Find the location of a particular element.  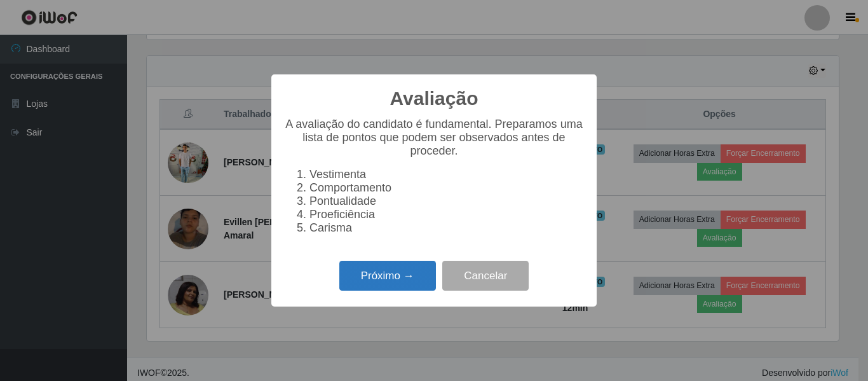

button: Cancelar is located at coordinates (486, 275).